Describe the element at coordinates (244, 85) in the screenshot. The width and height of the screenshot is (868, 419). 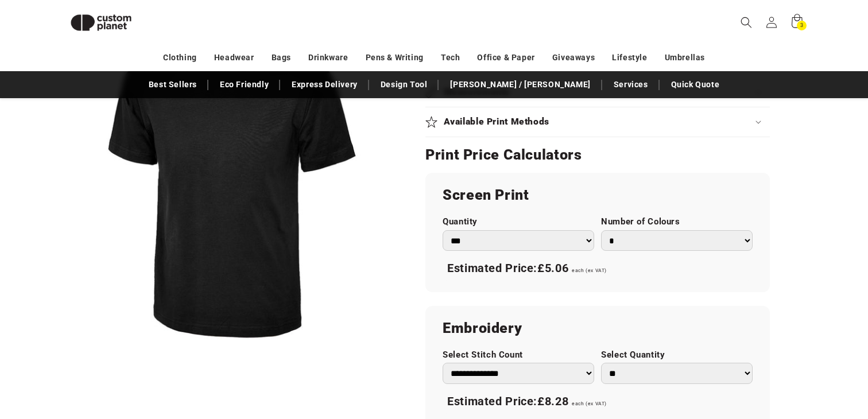
I see `a: Eco Friendly` at that location.